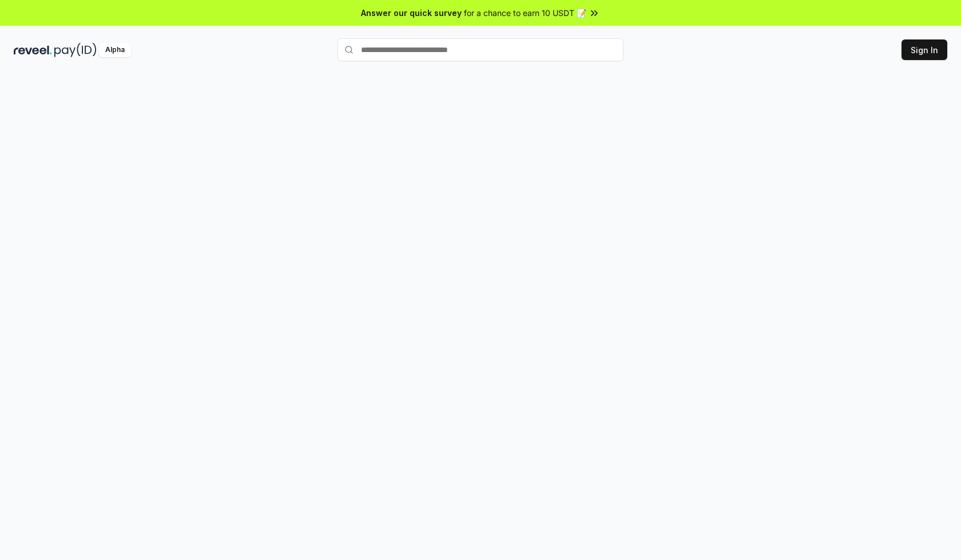 Image resolution: width=961 pixels, height=560 pixels. What do you see at coordinates (76, 50) in the screenshot?
I see `img: pay_id` at bounding box center [76, 50].